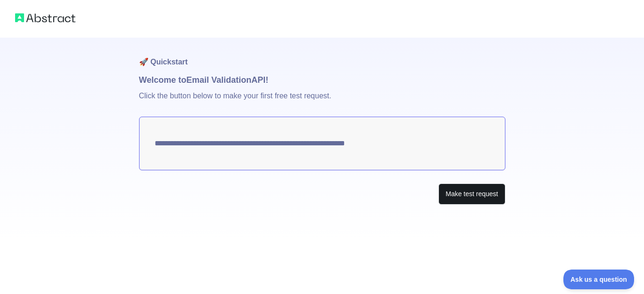 This screenshot has height=294, width=644. I want to click on h1: 🚀 Quickstart, so click(322, 56).